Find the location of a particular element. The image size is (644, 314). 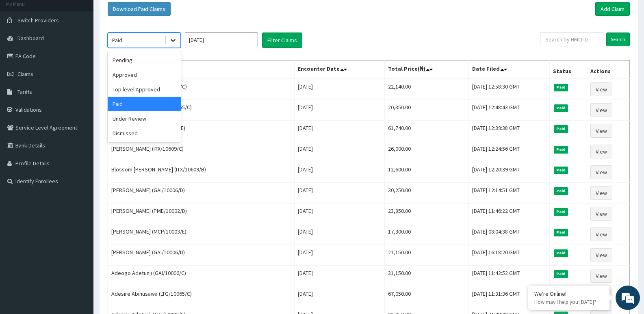

button: Download Paid Claims is located at coordinates (139, 9).